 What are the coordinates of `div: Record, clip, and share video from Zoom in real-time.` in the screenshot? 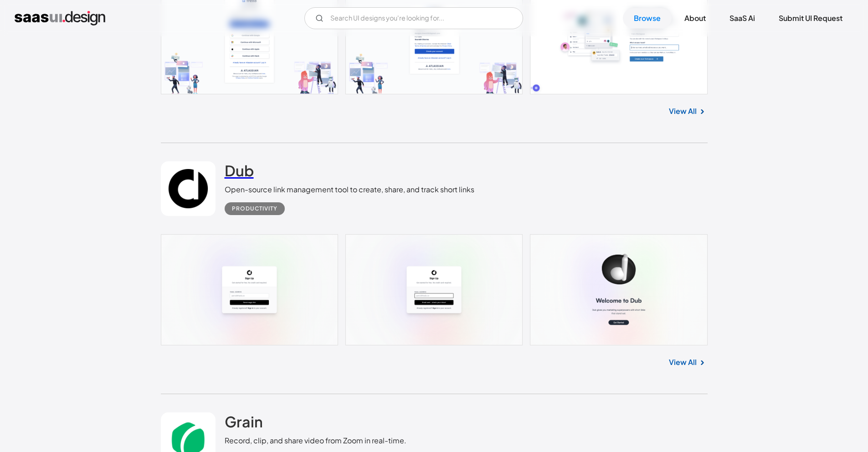 It's located at (315, 441).